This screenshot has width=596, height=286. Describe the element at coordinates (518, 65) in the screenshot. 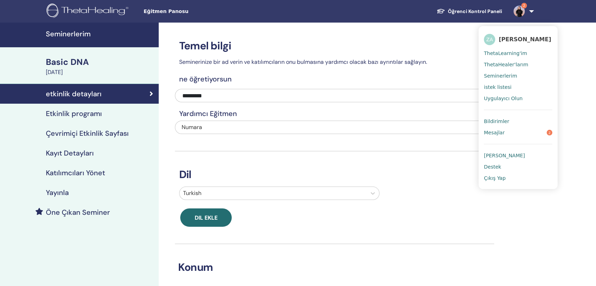

I see `a: ThetaHealer'larım` at that location.